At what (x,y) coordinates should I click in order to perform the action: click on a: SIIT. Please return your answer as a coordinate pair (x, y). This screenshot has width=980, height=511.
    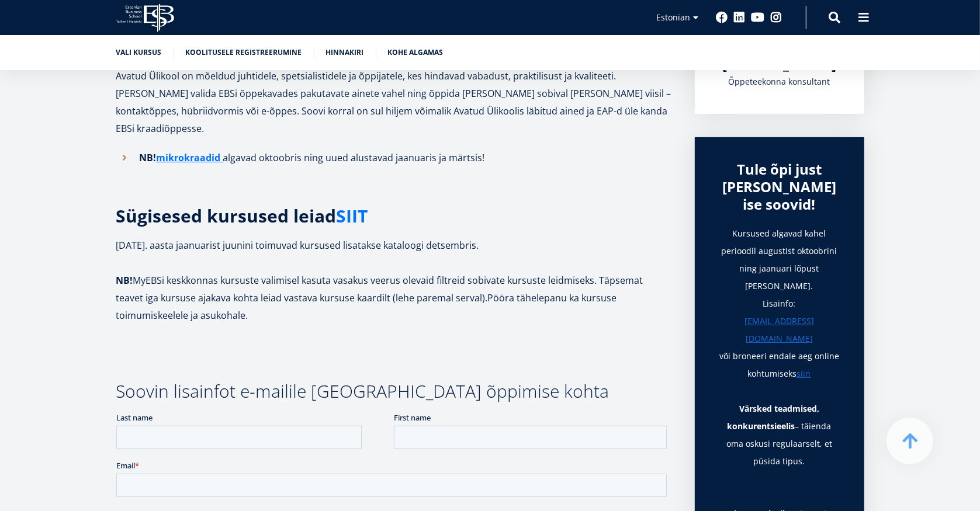
    Looking at the image, I should click on (352, 216).